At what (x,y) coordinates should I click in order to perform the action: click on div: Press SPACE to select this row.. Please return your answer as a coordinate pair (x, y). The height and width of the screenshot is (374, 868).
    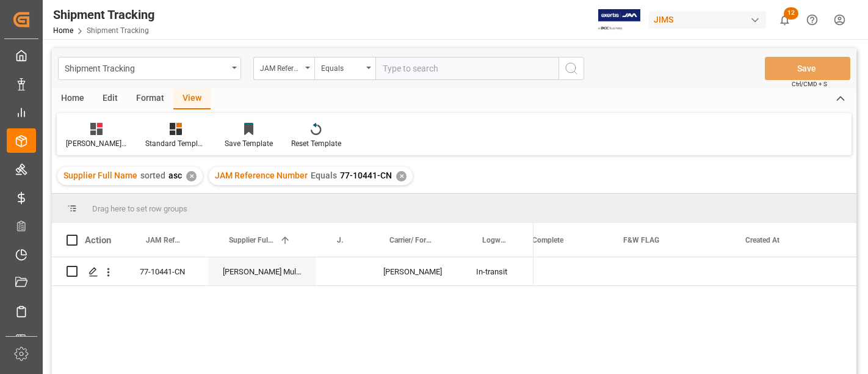
    Looking at the image, I should click on (292, 271).